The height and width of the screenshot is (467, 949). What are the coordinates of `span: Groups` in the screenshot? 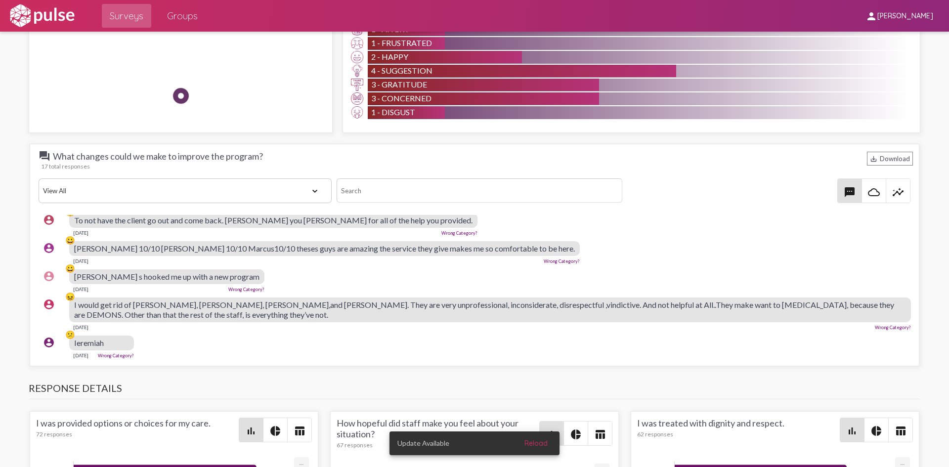 It's located at (182, 16).